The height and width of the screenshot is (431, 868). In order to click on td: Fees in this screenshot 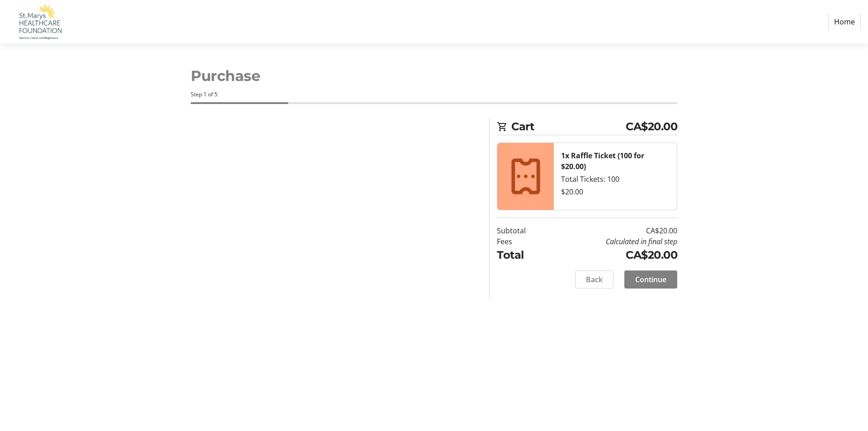, I will do `click(522, 242)`.